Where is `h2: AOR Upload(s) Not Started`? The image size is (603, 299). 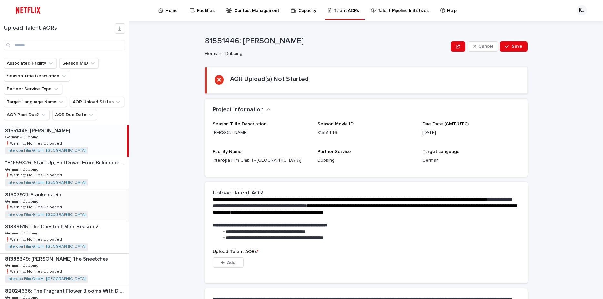
h2: AOR Upload(s) Not Started is located at coordinates (269, 79).